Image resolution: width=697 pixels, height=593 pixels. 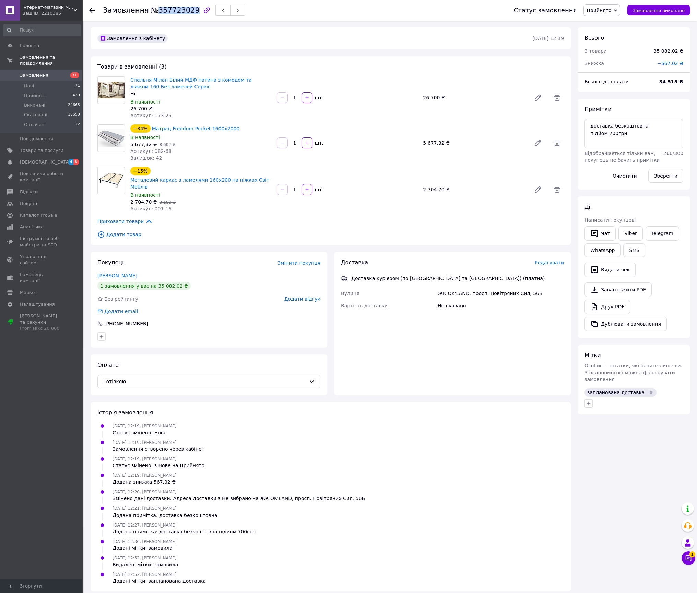 I want to click on div: 5 677.32 ₴, so click(x=474, y=143).